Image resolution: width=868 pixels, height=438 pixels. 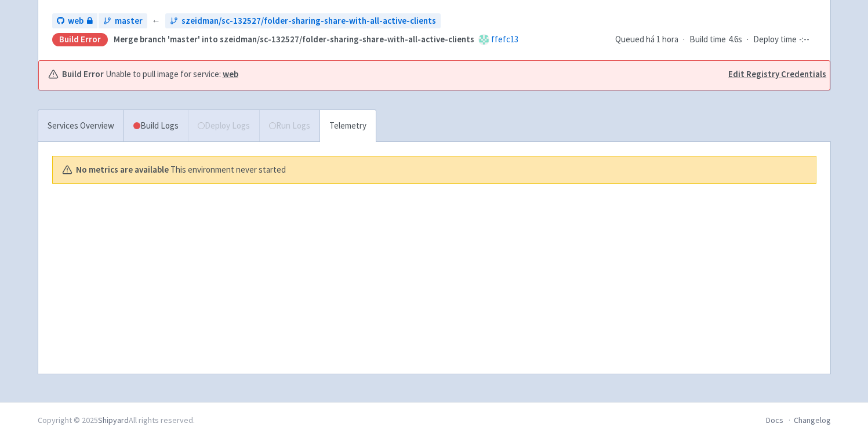 I want to click on a: Changelog, so click(x=812, y=420).